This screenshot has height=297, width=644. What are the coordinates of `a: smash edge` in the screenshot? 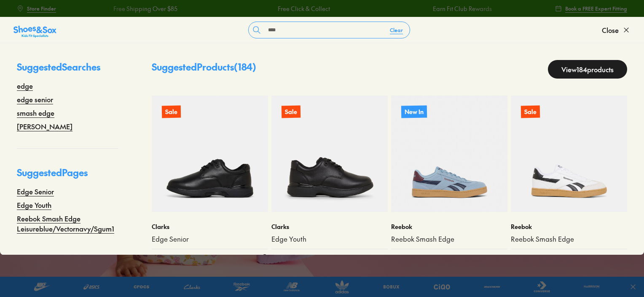 It's located at (35, 113).